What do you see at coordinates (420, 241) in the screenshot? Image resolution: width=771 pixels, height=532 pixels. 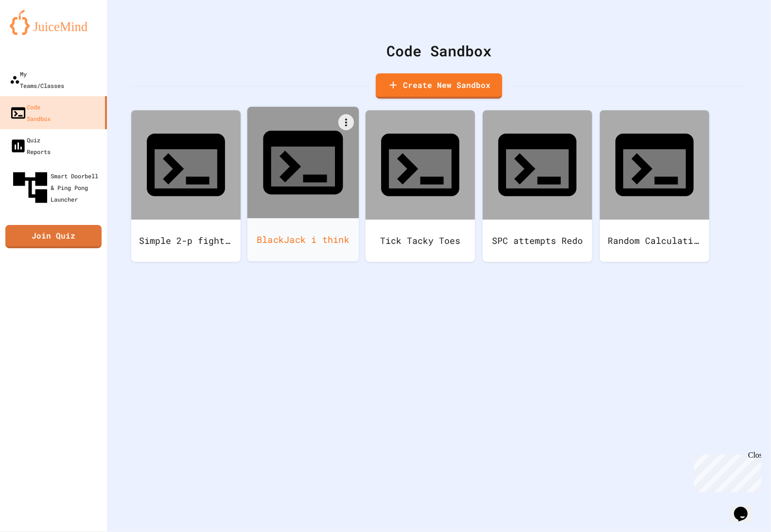 I see `div: Tick Tacky Toes` at bounding box center [420, 241].